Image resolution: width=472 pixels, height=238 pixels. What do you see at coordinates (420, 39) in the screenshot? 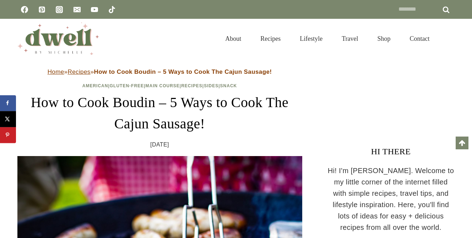
I see `a: Contact` at bounding box center [420, 39].